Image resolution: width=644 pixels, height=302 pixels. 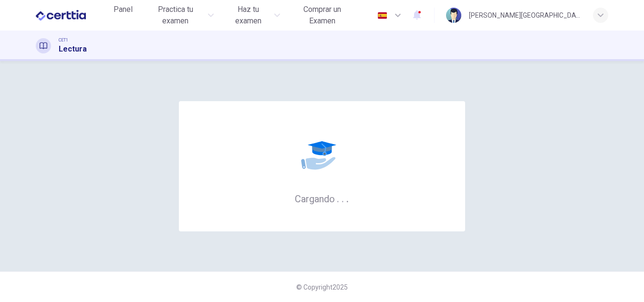 What do you see at coordinates (123, 15) in the screenshot?
I see `a: Panel` at bounding box center [123, 15].